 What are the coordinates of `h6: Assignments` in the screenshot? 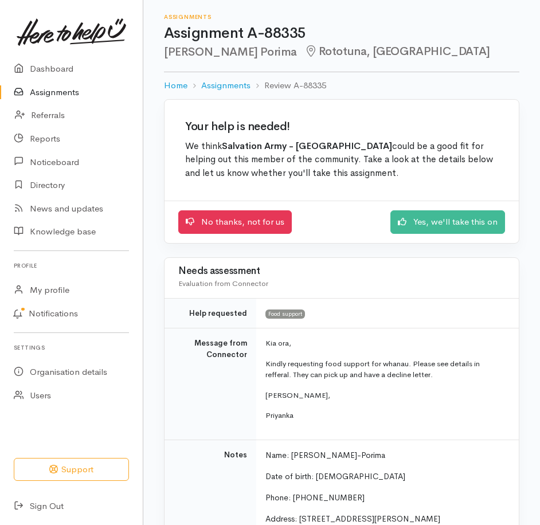 It's located at (342, 17).